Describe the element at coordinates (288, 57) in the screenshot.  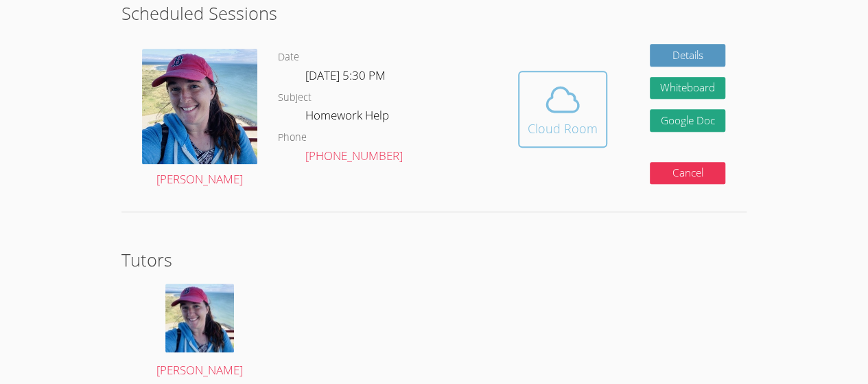
I see `dt: Date` at that location.